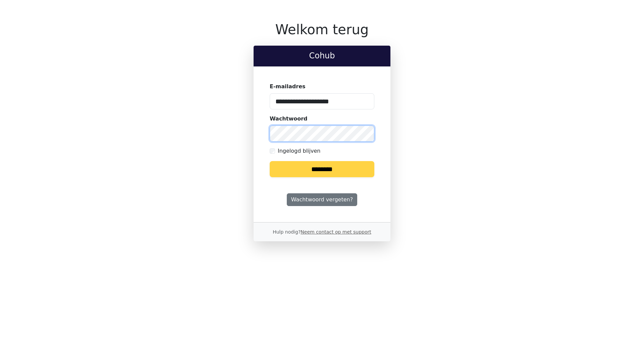 The height and width of the screenshot is (346, 644). Describe the element at coordinates (288, 86) in the screenshot. I see `label: E-mailadres` at that location.